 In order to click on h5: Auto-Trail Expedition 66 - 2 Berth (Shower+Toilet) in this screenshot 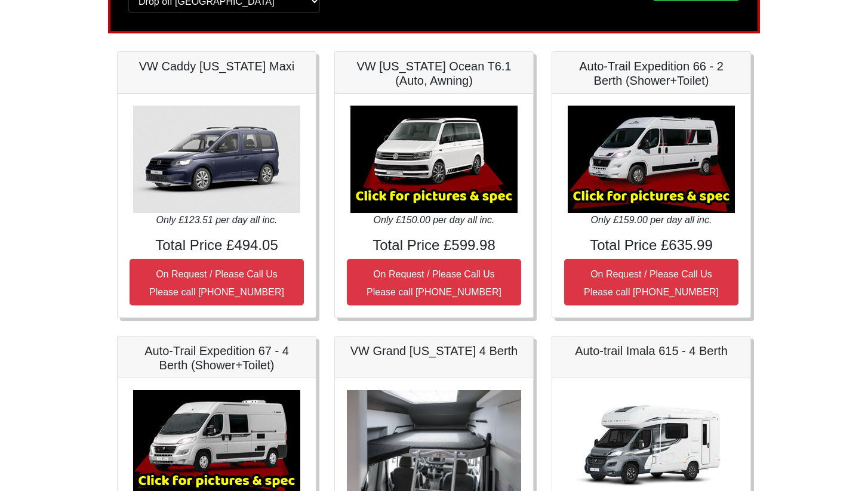, I will do `click(651, 74)`.